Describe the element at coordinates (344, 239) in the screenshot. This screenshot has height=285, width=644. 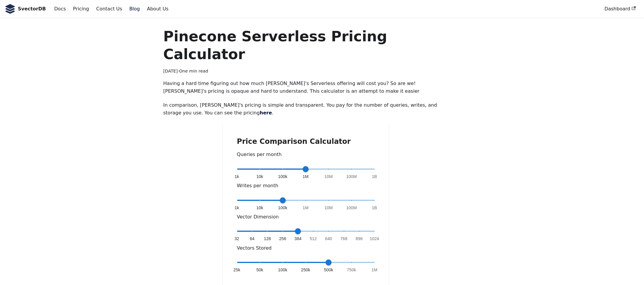
I see `span: 768` at that location.